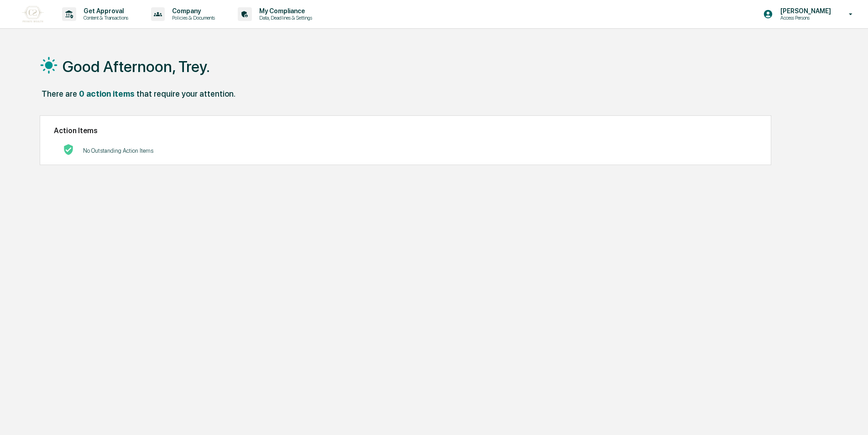 The width and height of the screenshot is (868, 435). I want to click on p: Access Persons, so click(804, 18).